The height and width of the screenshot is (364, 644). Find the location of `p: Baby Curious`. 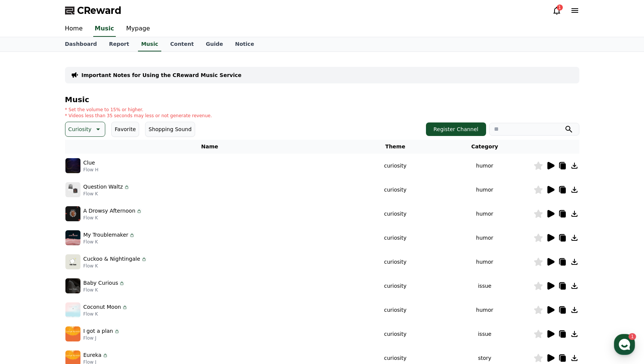

p: Baby Curious is located at coordinates (101, 283).